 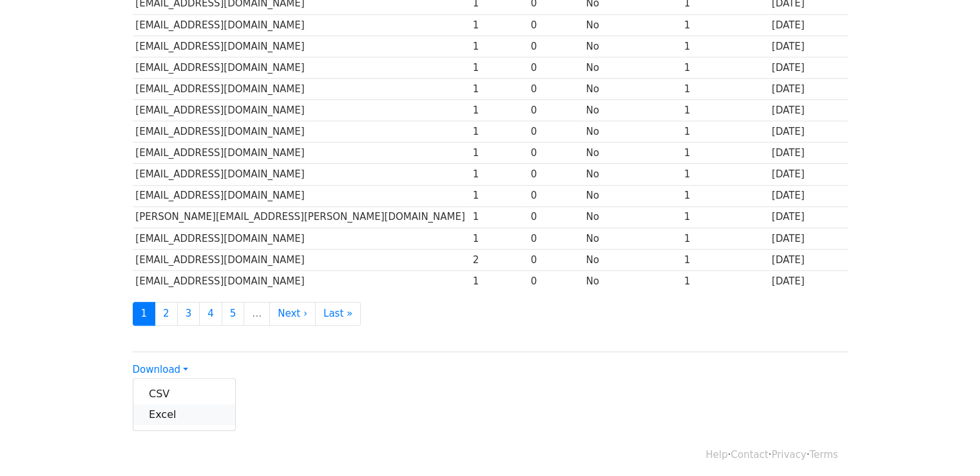 What do you see at coordinates (166, 313) in the screenshot?
I see `a: 2` at bounding box center [166, 313].